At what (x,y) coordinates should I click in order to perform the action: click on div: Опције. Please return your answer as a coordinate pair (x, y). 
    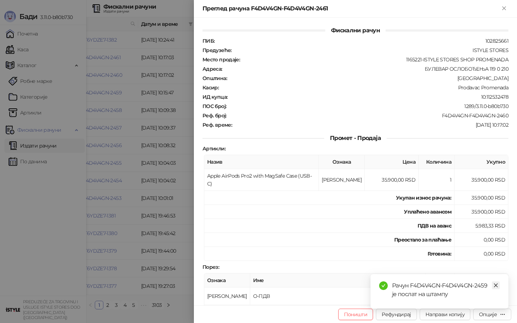
    Looking at the image, I should click on (488, 315).